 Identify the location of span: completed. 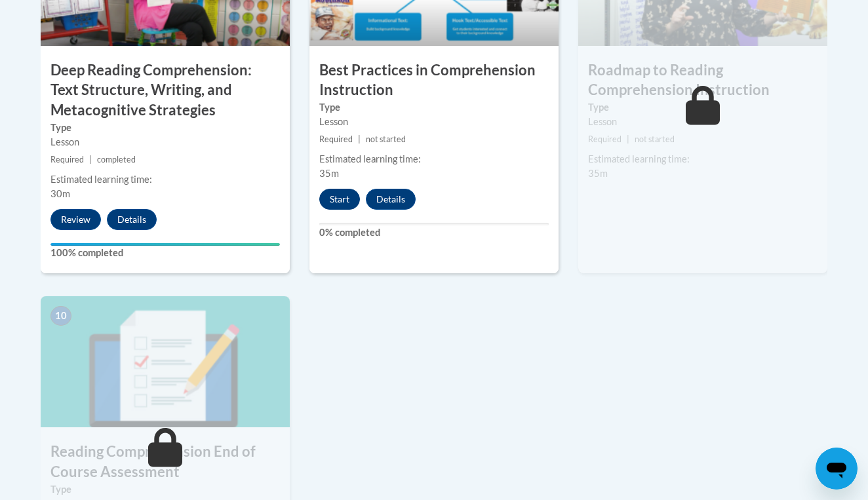
(116, 159).